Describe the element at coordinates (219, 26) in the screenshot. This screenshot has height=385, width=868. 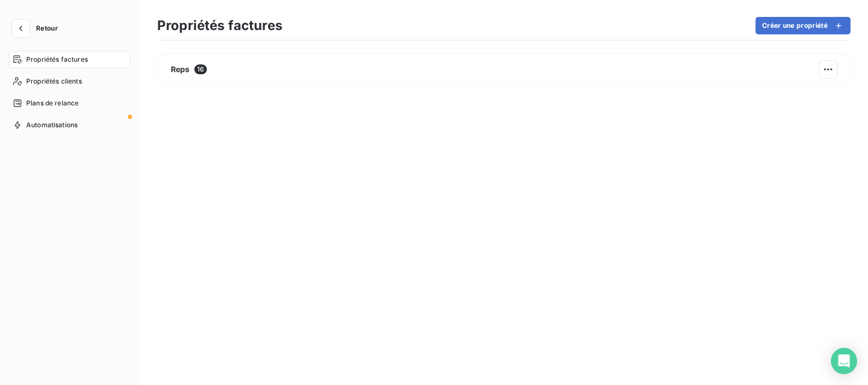
I see `h3: Propriétés factures` at that location.